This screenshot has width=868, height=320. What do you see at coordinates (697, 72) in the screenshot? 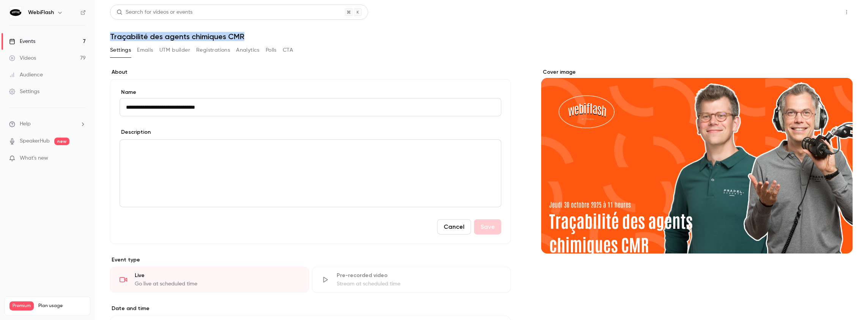
I see `label: Cover image` at bounding box center [697, 72].